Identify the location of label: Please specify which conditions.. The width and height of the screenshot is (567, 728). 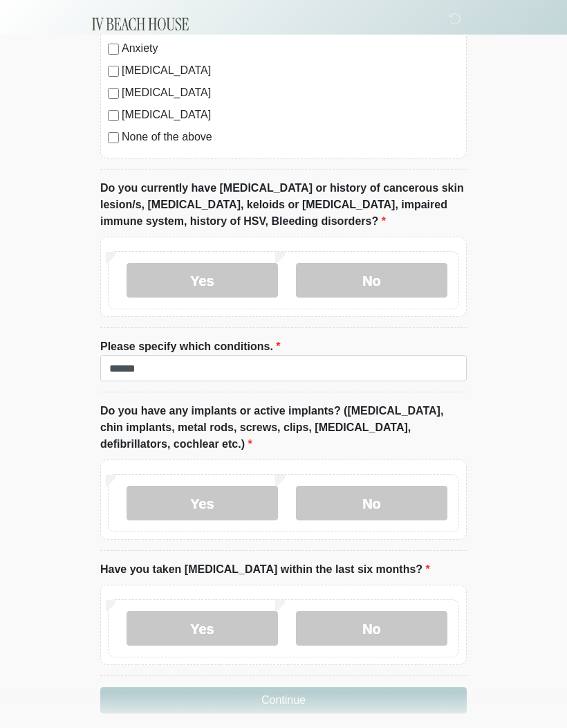
(190, 347).